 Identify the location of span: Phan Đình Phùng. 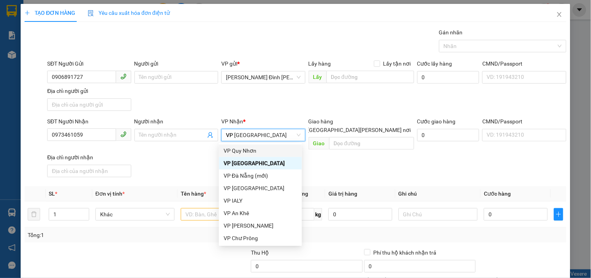
(263, 77).